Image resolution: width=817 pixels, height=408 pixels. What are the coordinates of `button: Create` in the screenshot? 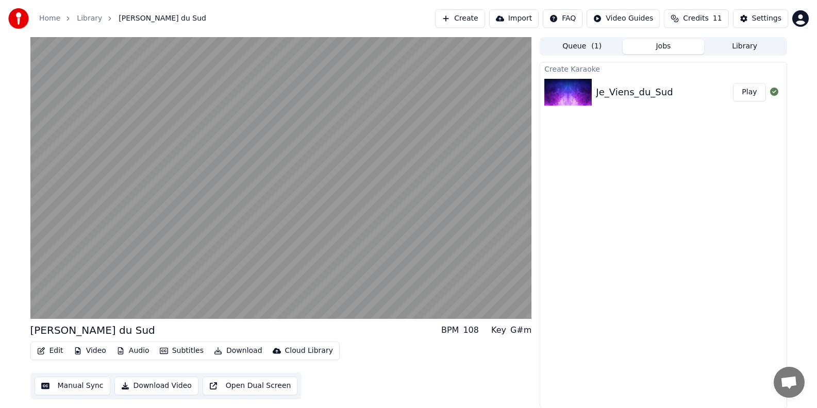 It's located at (460, 19).